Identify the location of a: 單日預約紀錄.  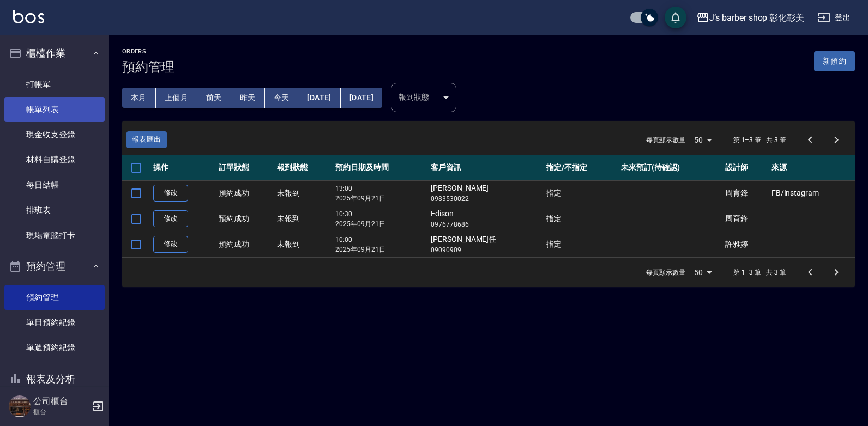
(55, 322).